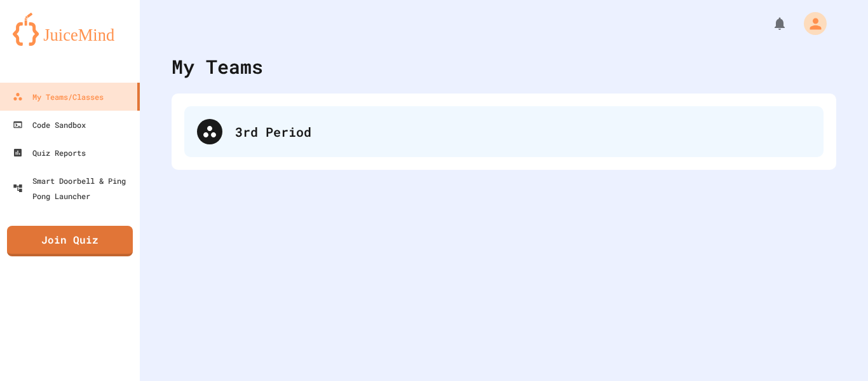  Describe the element at coordinates (810, 23) in the screenshot. I see `div: My Account` at that location.